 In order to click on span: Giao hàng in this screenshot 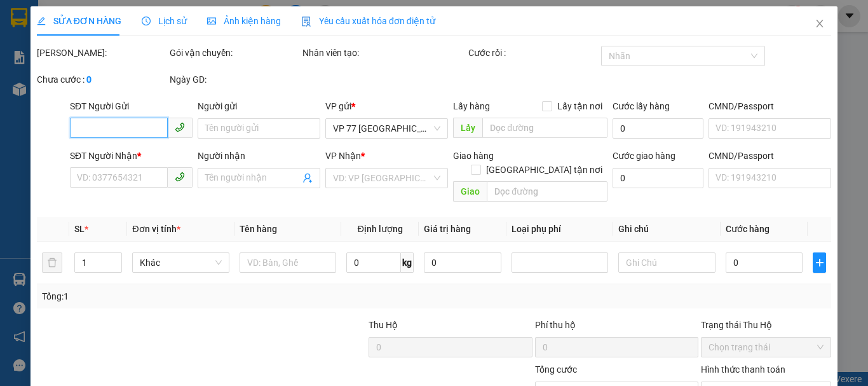, I will do `click(473, 156)`.